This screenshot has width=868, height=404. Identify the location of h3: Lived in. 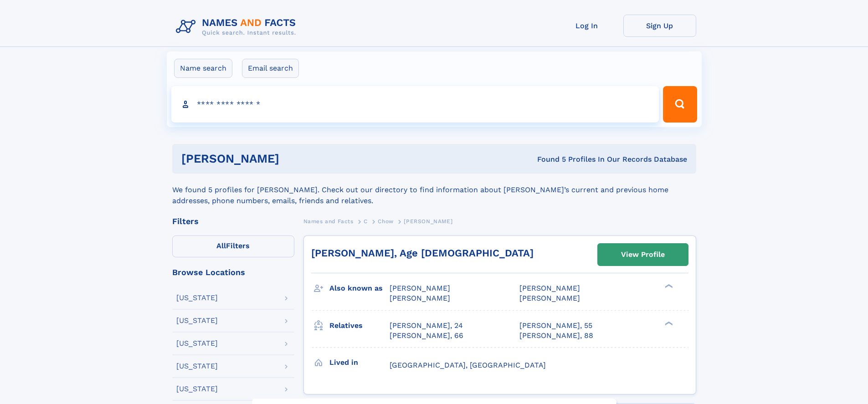
(359, 363).